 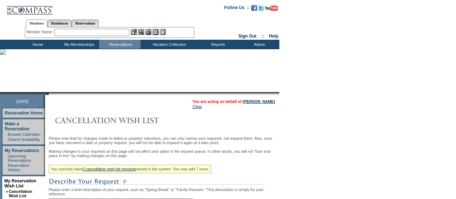 I want to click on img: Cancellation Wish List, so click(x=121, y=120).